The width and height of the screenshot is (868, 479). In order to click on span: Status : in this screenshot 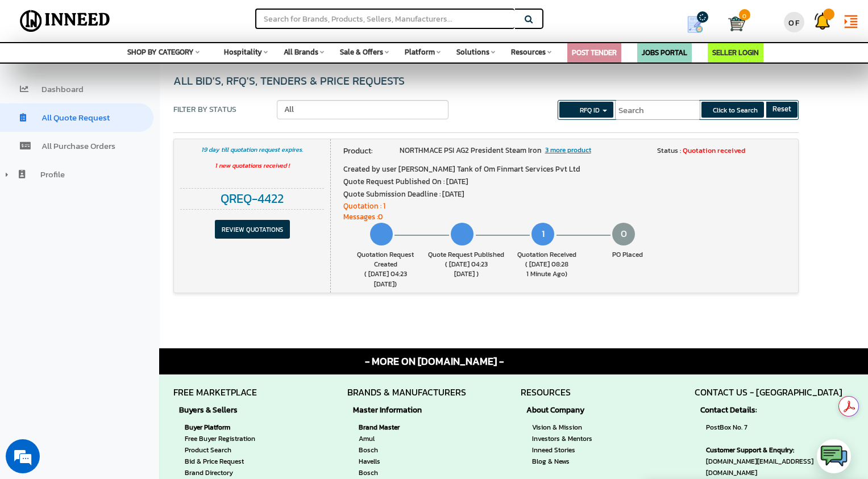, I will do `click(669, 150)`.